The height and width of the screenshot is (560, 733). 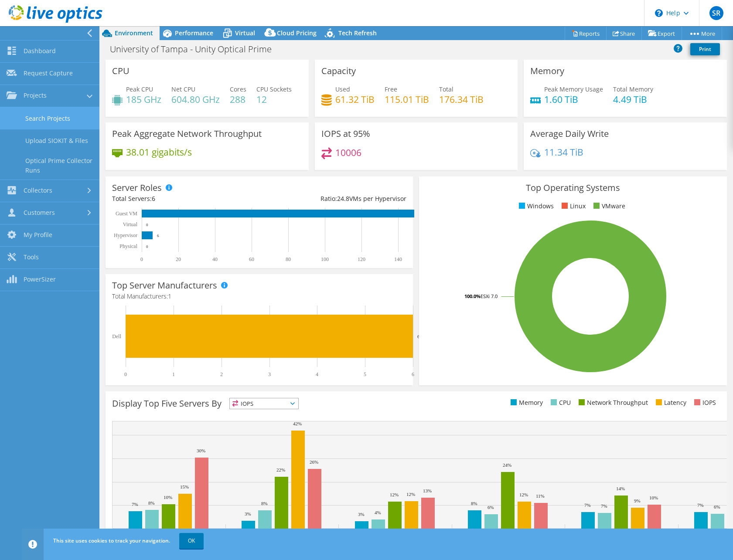 I want to click on h4: 115.01 TiB, so click(x=407, y=99).